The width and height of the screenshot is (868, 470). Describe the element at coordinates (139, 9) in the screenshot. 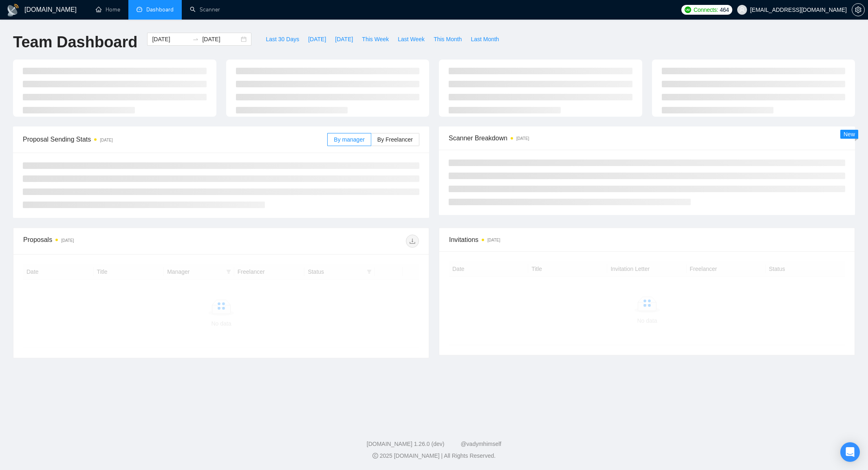

I see `span: dashboard` at that location.